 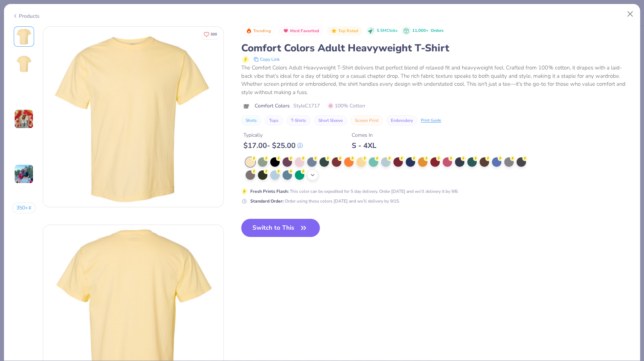 What do you see at coordinates (280, 228) in the screenshot?
I see `button: Switch to This` at bounding box center [280, 228].